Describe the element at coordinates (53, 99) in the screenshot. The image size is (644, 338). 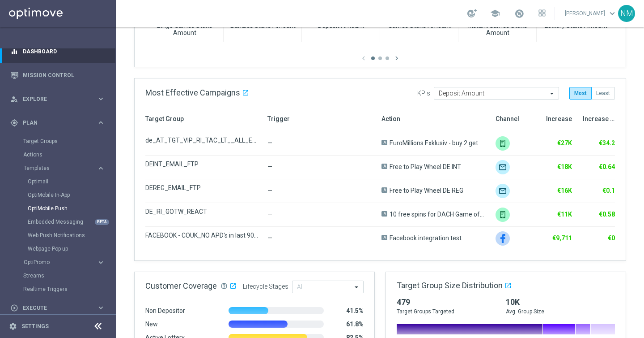
I see `div: Explore` at that location.